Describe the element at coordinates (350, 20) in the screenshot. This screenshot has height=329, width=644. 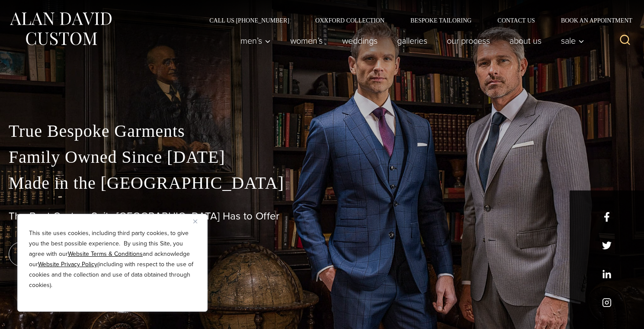
I see `a: Oxxford Collection` at that location.